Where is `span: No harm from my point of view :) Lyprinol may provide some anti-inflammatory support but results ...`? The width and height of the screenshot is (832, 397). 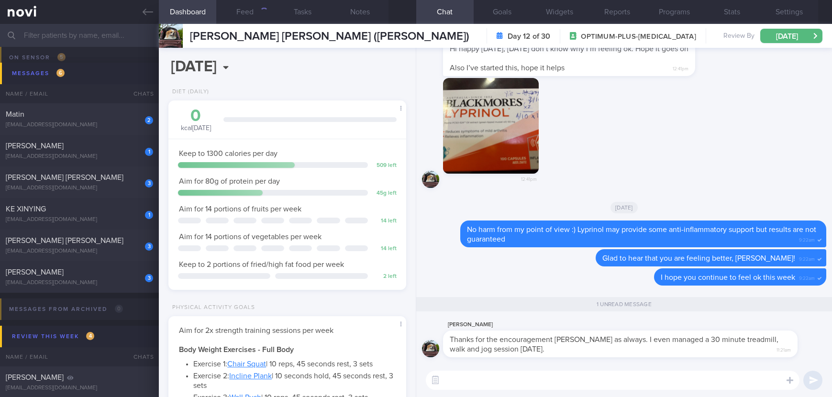 span: No harm from my point of view :) Lyprinol may provide some anti-inflammatory support but results ... is located at coordinates (641, 234).